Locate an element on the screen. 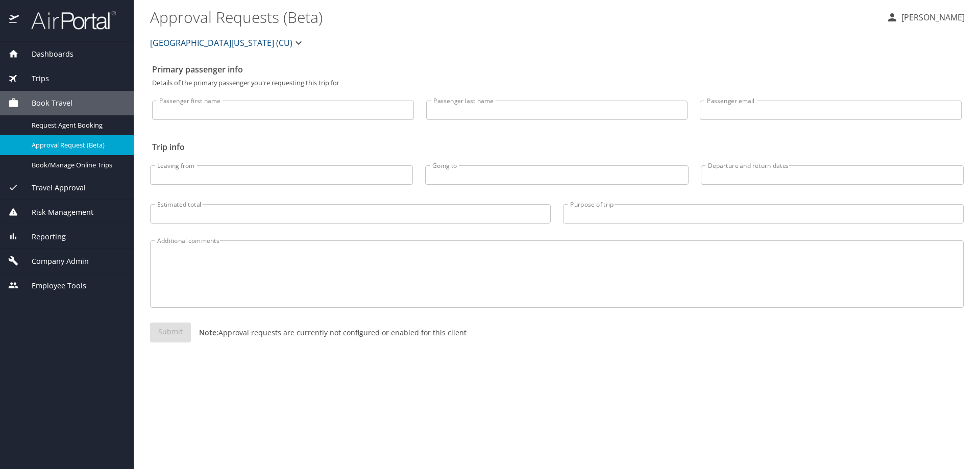  p: Approval requests are currently not configured or enabled for this client is located at coordinates (329, 332).